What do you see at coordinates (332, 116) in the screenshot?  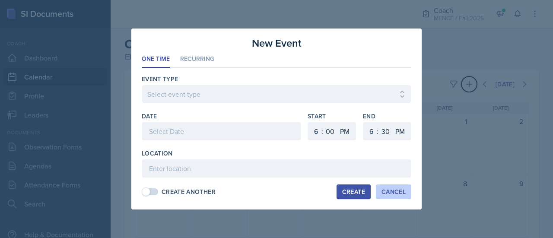 I see `label: Start` at bounding box center [332, 116].